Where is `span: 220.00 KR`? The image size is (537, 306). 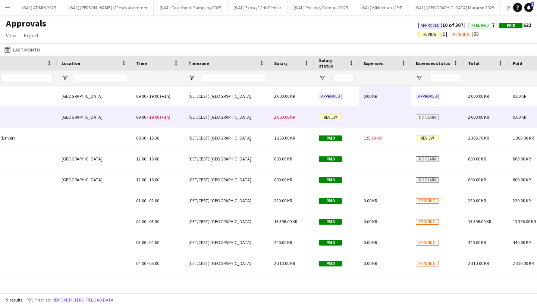 span: 220.00 KR is located at coordinates (522, 200).